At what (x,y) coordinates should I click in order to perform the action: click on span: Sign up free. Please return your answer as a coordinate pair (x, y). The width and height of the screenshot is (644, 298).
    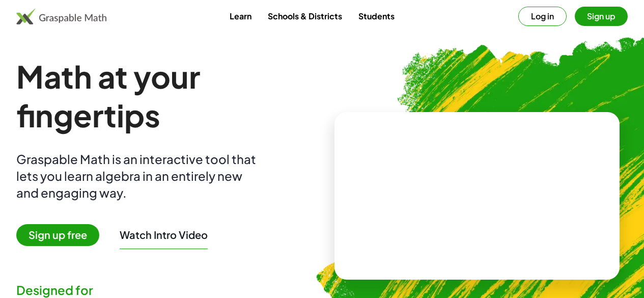
    Looking at the image, I should click on (57, 235).